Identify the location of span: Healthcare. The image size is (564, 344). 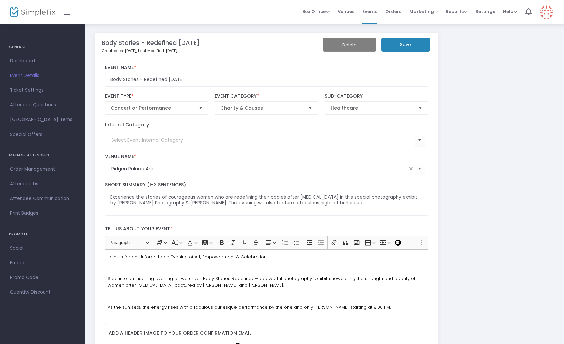
(372, 108).